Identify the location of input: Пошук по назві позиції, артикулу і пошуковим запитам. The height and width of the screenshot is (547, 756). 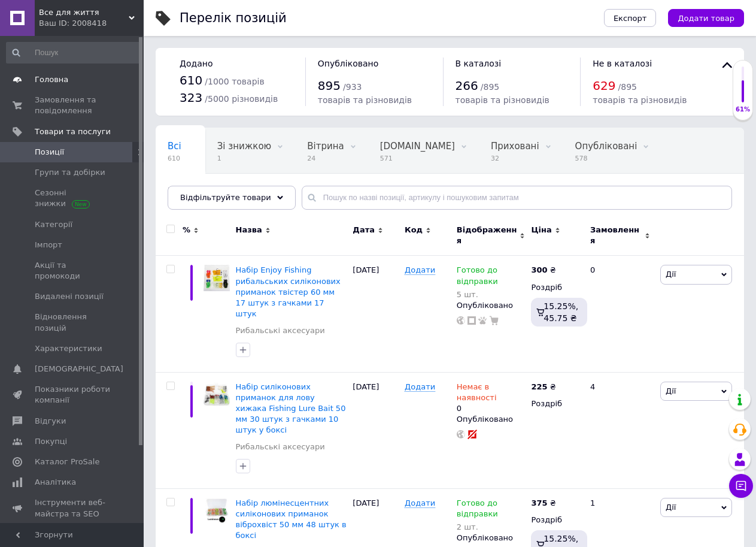
(517, 197).